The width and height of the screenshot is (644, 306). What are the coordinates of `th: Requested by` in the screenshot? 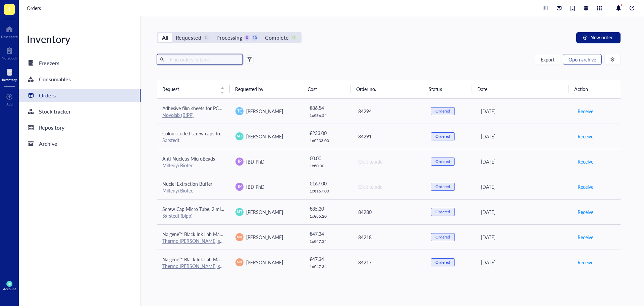 It's located at (266, 89).